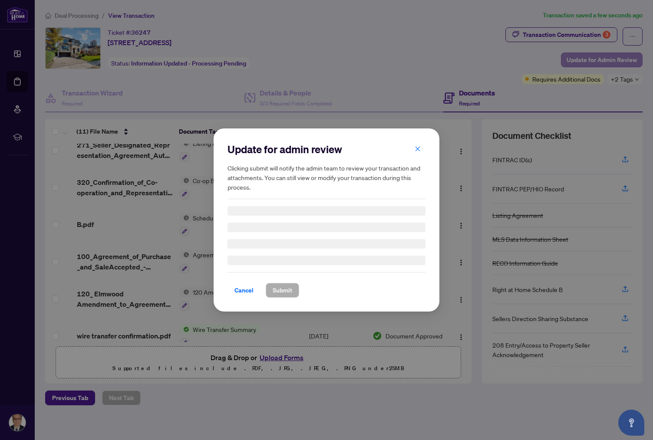 Image resolution: width=653 pixels, height=440 pixels. What do you see at coordinates (244, 290) in the screenshot?
I see `button: Cancel` at bounding box center [244, 290].